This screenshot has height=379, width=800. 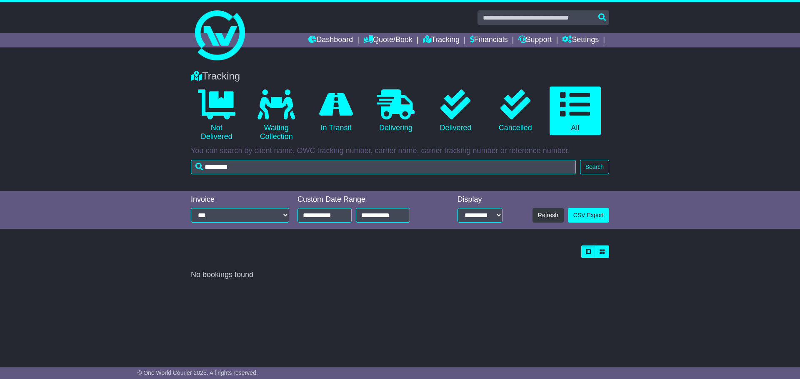 I want to click on div: Invoice, so click(x=240, y=200).